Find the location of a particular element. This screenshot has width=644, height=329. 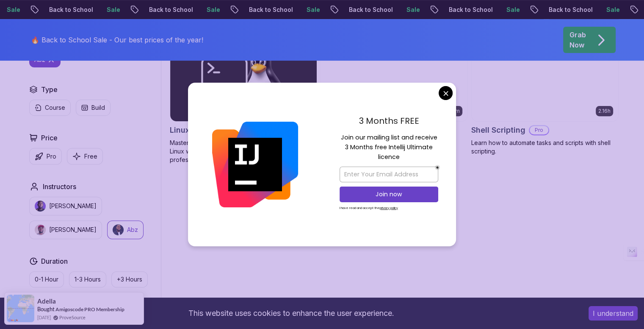

img: Linux for Professionals card is located at coordinates (243, 80).